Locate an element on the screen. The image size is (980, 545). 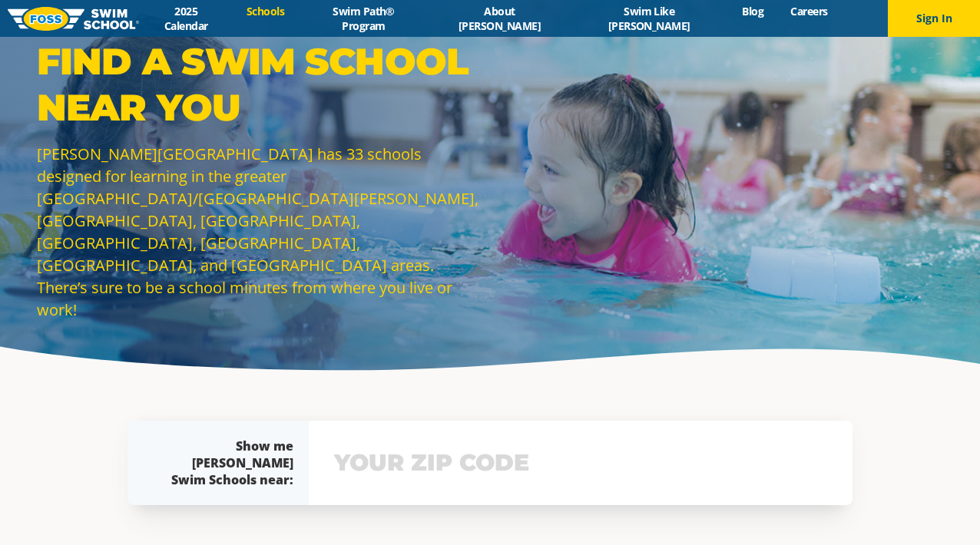
a: 2025 Calendar is located at coordinates (185, 19).